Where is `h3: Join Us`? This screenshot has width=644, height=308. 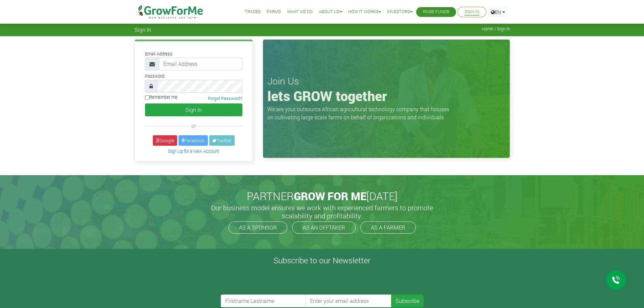 h3: Join Us is located at coordinates (386, 81).